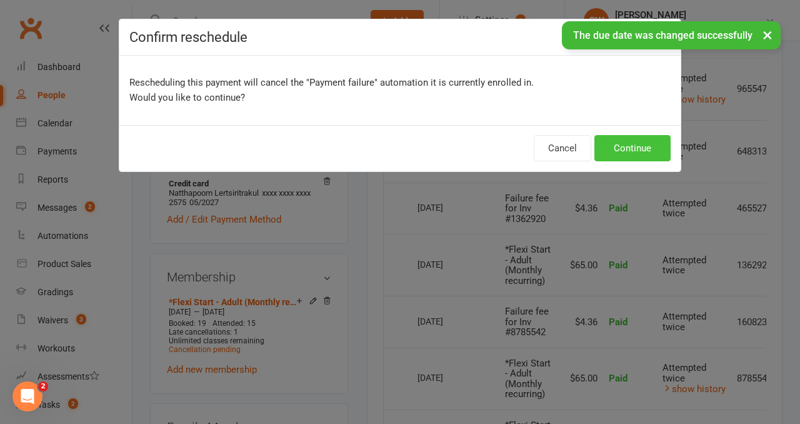 This screenshot has width=800, height=424. Describe the element at coordinates (562, 148) in the screenshot. I see `button: Cancel` at that location.